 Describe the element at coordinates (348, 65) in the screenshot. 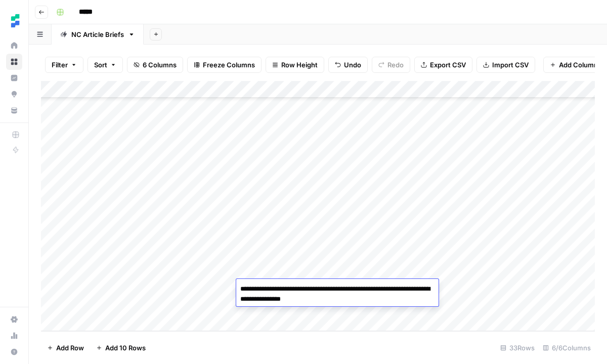

I see `button: Undo` at that location.